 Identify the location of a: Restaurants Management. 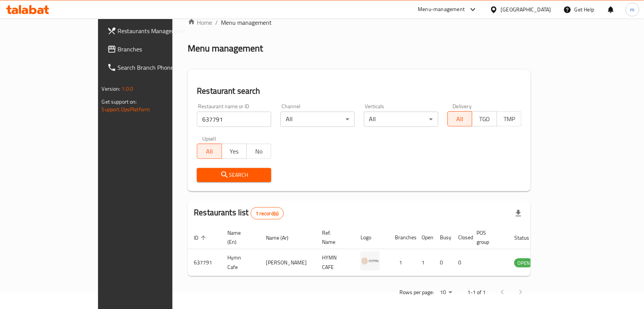
(153, 31).